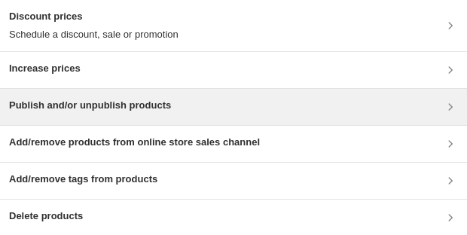 The image size is (467, 235). I want to click on h3: Add/remove tags from products, so click(83, 179).